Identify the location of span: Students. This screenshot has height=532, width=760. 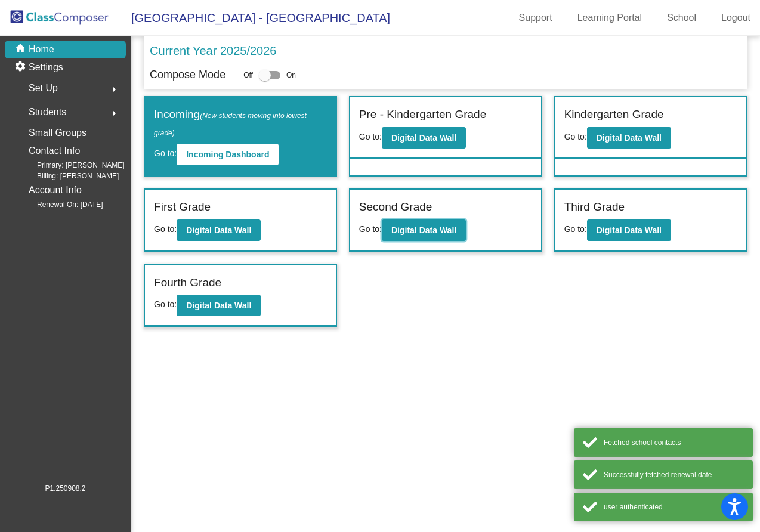
(47, 112).